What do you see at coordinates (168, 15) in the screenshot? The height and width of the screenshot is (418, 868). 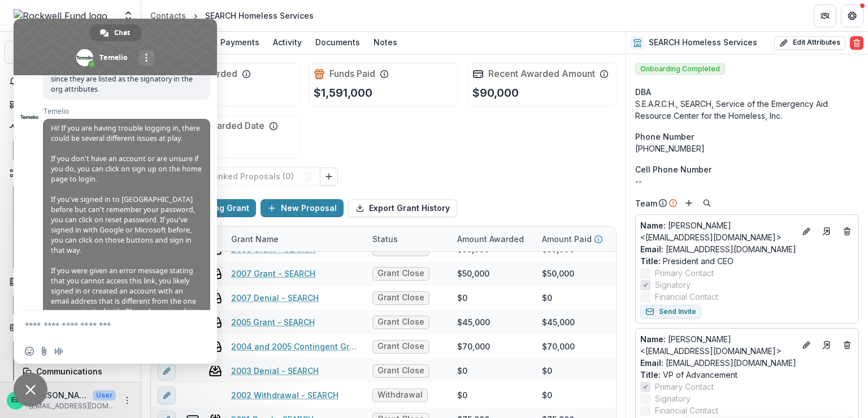 I see `a: Contacts` at bounding box center [168, 15].